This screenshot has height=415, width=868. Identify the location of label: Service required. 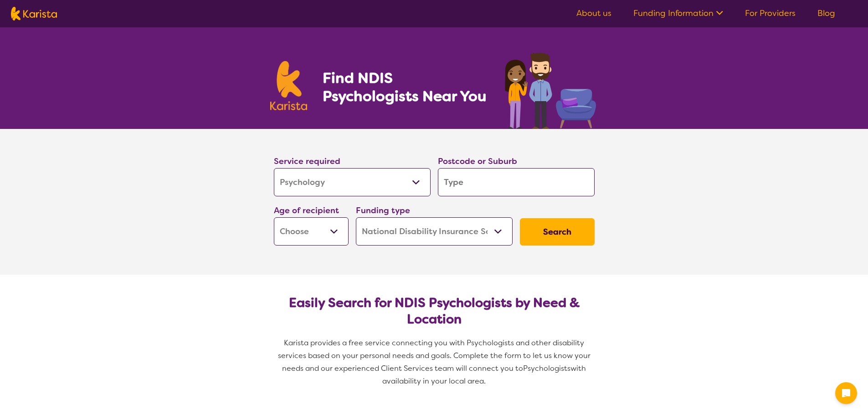
(307, 161).